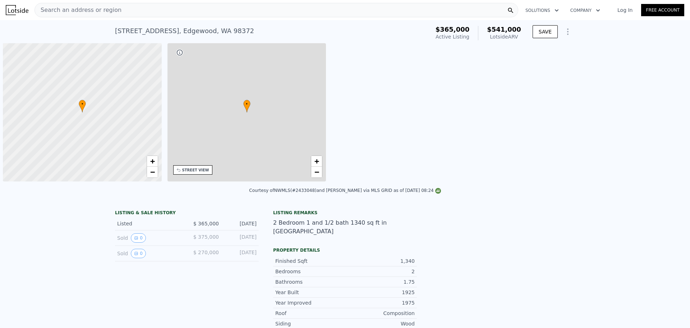  I want to click on img: NWMLS Logo, so click(438, 191).